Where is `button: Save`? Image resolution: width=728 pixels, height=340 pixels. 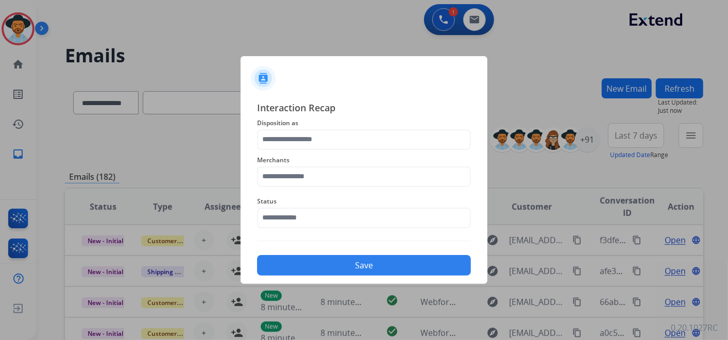 button: Save is located at coordinates (364, 265).